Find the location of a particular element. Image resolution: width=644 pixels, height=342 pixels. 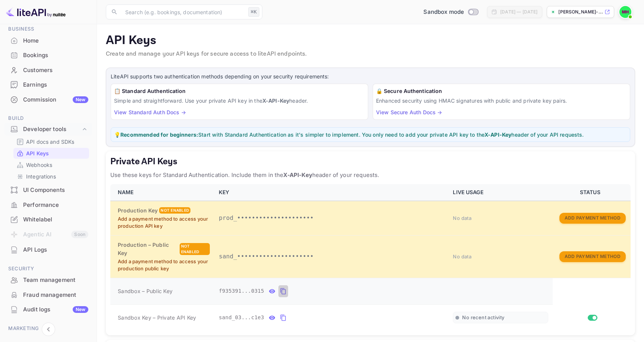

a: Integrations is located at coordinates (51, 176).